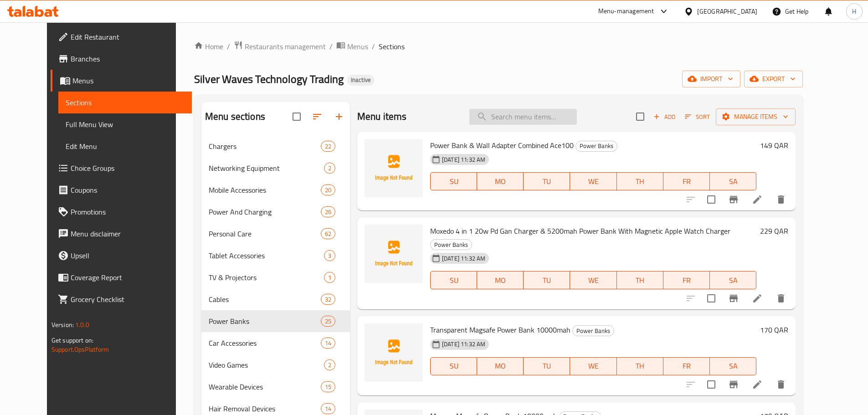 The height and width of the screenshot is (415, 868). I want to click on a: Choice Groups, so click(121, 168).